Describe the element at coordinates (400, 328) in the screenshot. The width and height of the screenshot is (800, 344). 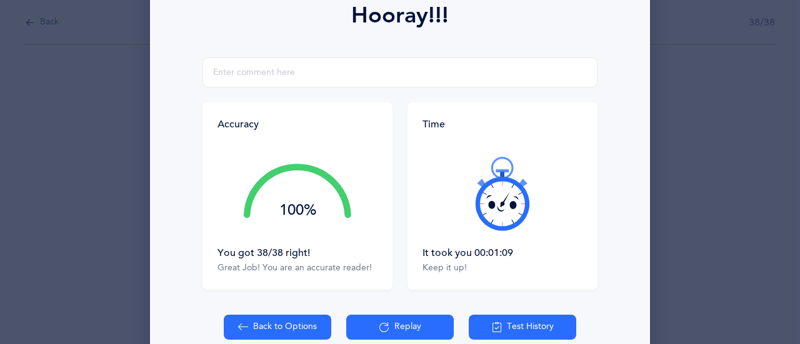
I see `button: Replay` at that location.